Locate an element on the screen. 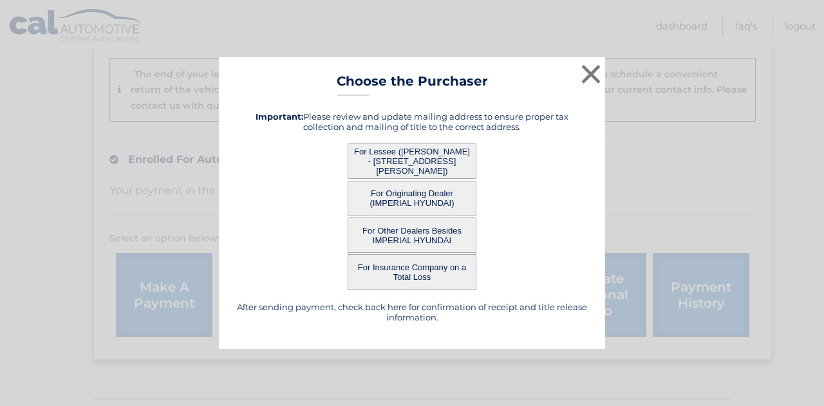  h5: After sending payment, check back here for confirmation of receipt and title release information. is located at coordinates (412, 312).